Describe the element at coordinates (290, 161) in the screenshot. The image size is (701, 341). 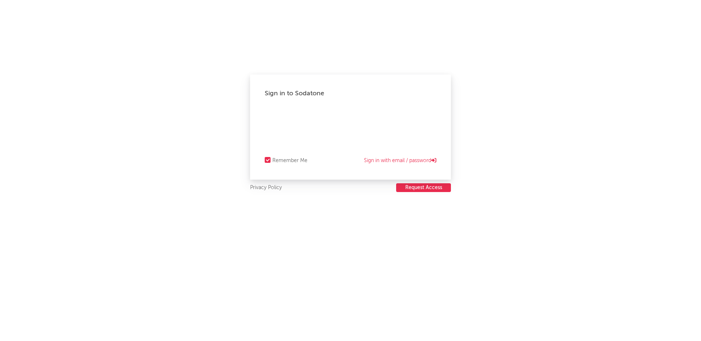
I see `div: Remember Me` at that location.